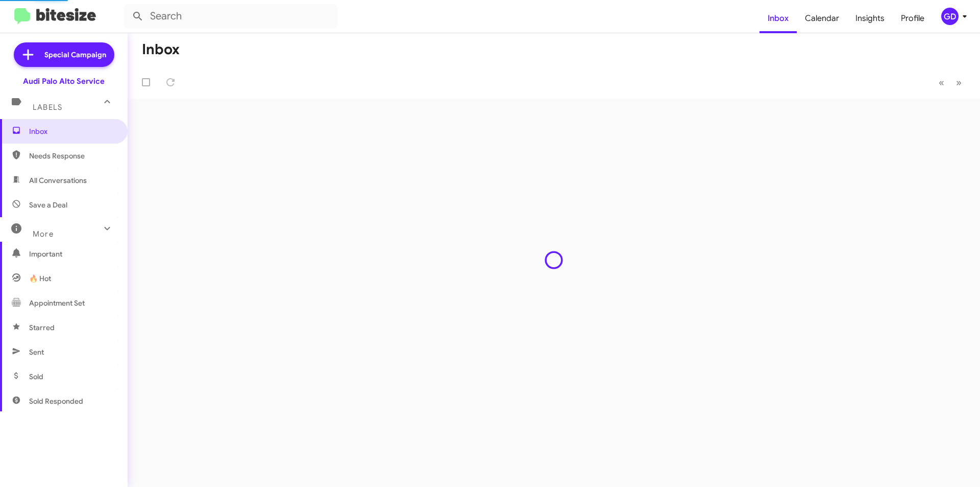 The height and width of the screenshot is (487, 980). What do you see at coordinates (64, 82) in the screenshot?
I see `div: Audi Palo Alto Service` at bounding box center [64, 82].